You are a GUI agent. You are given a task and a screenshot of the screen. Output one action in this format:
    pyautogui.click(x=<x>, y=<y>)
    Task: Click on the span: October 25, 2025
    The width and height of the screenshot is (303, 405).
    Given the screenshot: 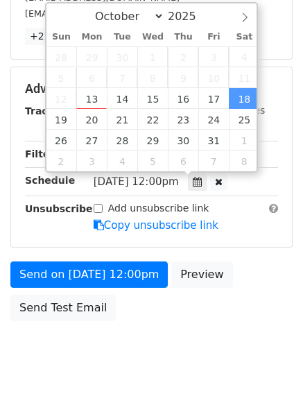 What is the action you would take?
    pyautogui.click(x=244, y=119)
    